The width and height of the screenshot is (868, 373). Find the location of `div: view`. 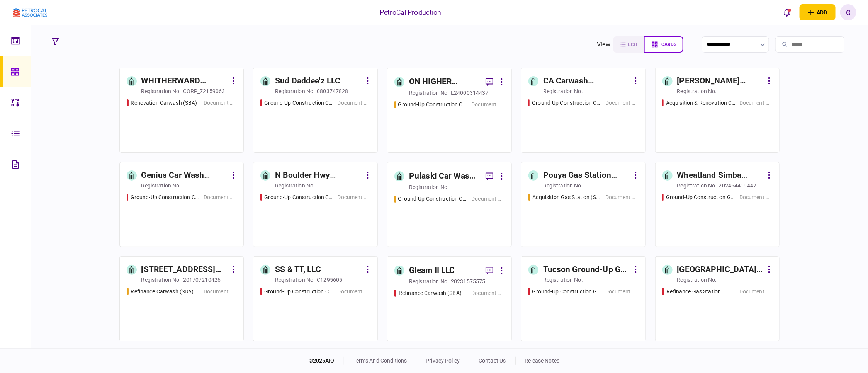

div: view is located at coordinates (604, 45).